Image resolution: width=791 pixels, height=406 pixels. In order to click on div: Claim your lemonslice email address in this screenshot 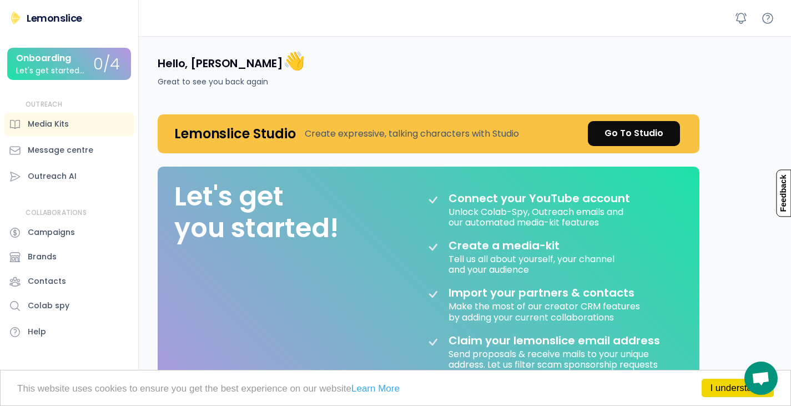, I will do `click(554, 340)`.